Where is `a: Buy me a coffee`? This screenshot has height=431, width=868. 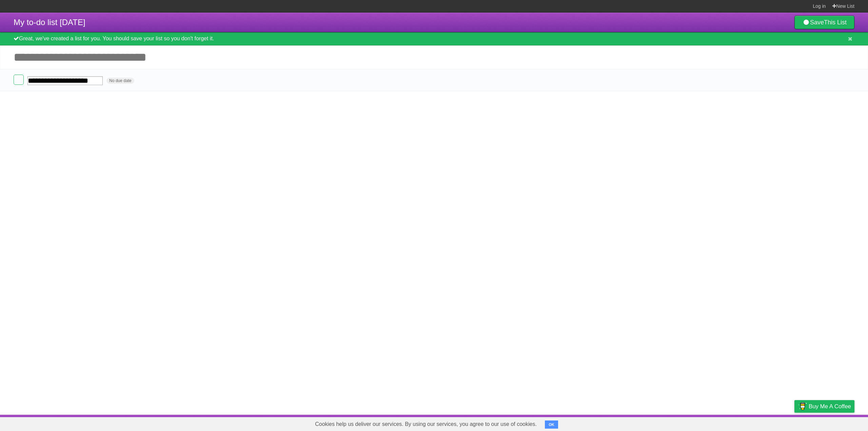 a: Buy me a coffee is located at coordinates (824, 406).